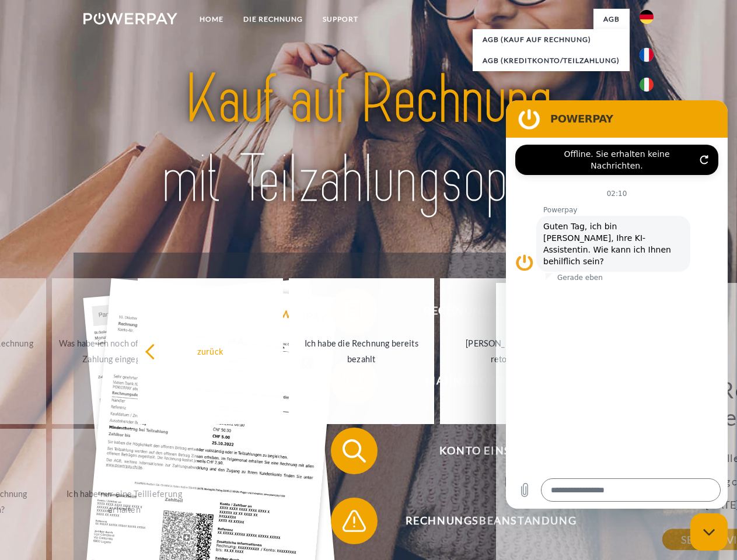 This screenshot has width=737, height=560. What do you see at coordinates (211, 19) in the screenshot?
I see `a: Home` at bounding box center [211, 19].